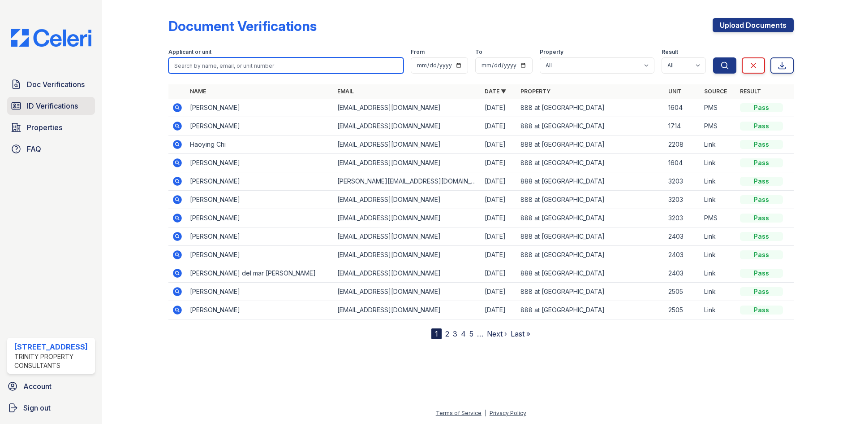 The width and height of the screenshot is (860, 424). Describe the element at coordinates (479, 52) in the screenshot. I see `label: To` at that location.